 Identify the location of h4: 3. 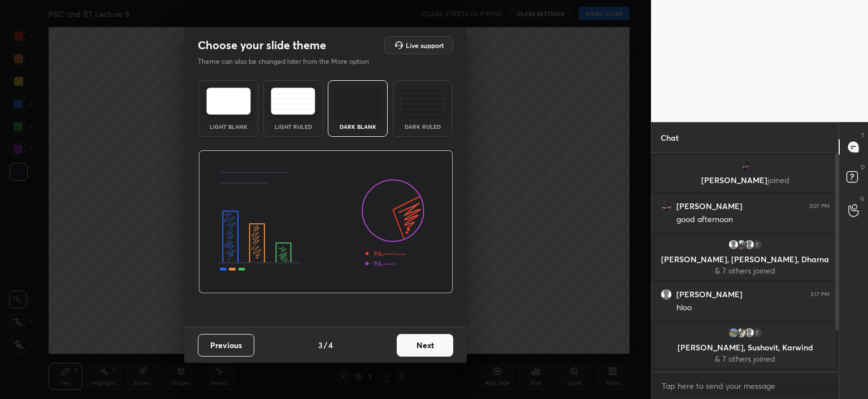
(320, 345).